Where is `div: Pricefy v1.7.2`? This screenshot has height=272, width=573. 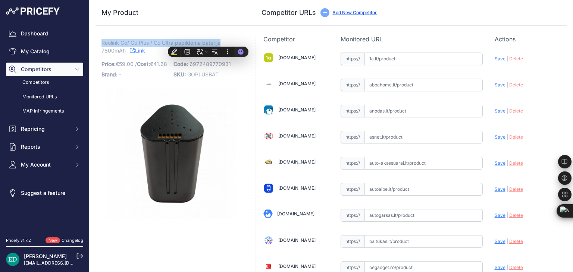 div: Pricefy v1.7.2 is located at coordinates (18, 241).